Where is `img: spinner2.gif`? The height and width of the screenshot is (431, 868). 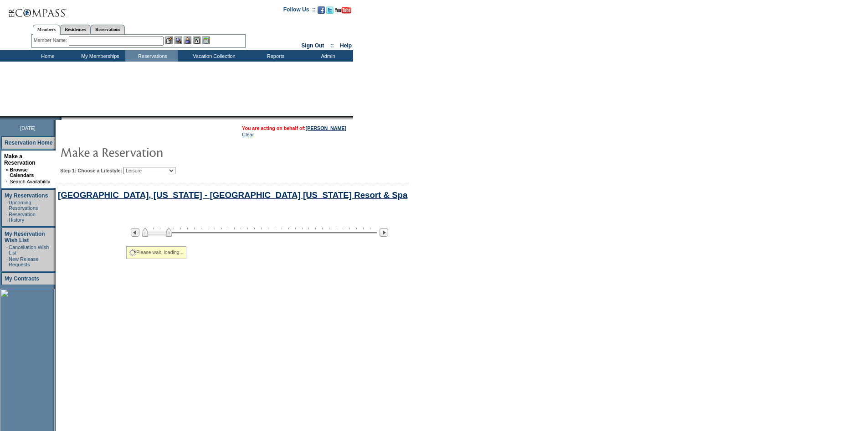 img: spinner2.gif is located at coordinates (132, 252).